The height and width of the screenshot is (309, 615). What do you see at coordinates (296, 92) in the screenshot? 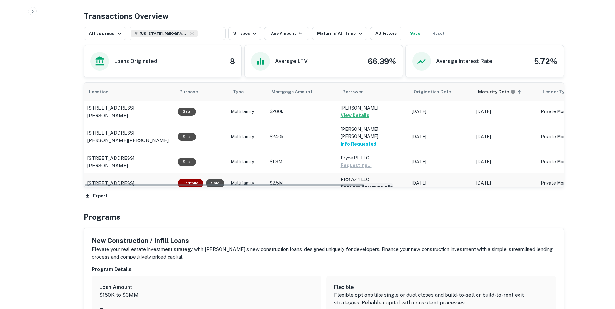
I see `span: Mortgage Amount` at bounding box center [296, 92].